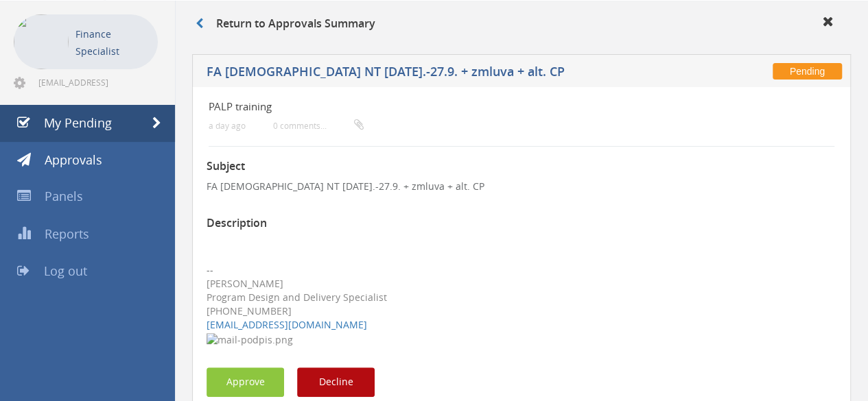 The image size is (868, 401). Describe the element at coordinates (807, 71) in the screenshot. I see `span: Pending` at that location.